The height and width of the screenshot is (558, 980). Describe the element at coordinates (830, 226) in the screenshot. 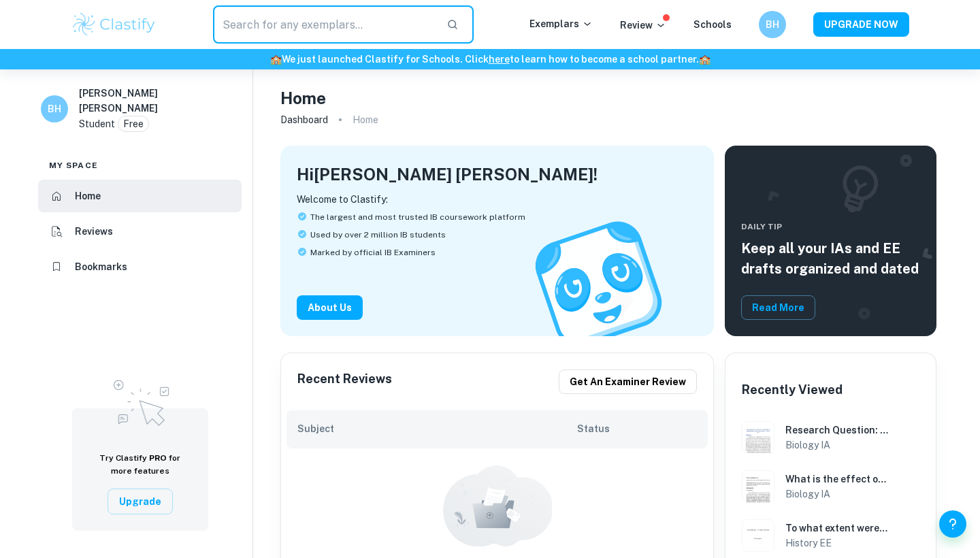

I see `span: Daily Tip` at that location.